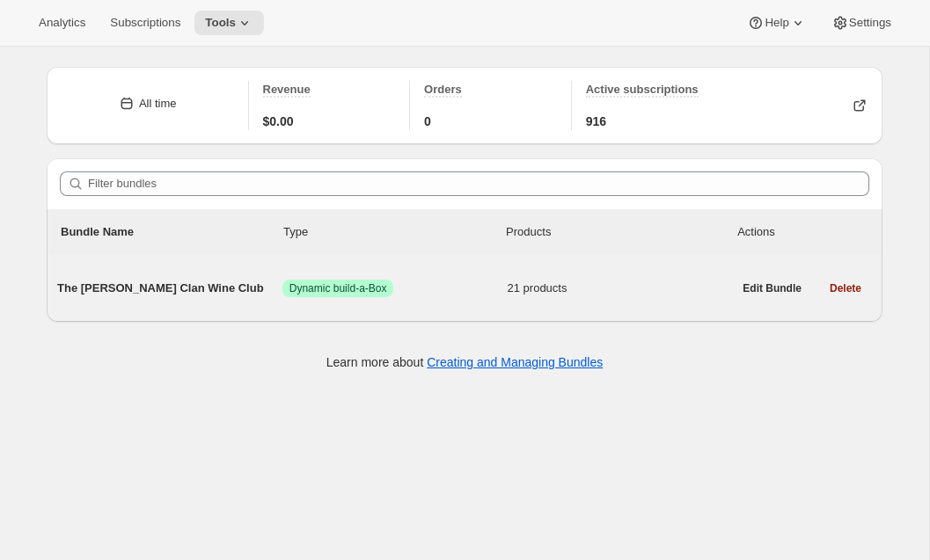 The image size is (930, 560). I want to click on span: Delete, so click(846, 288).